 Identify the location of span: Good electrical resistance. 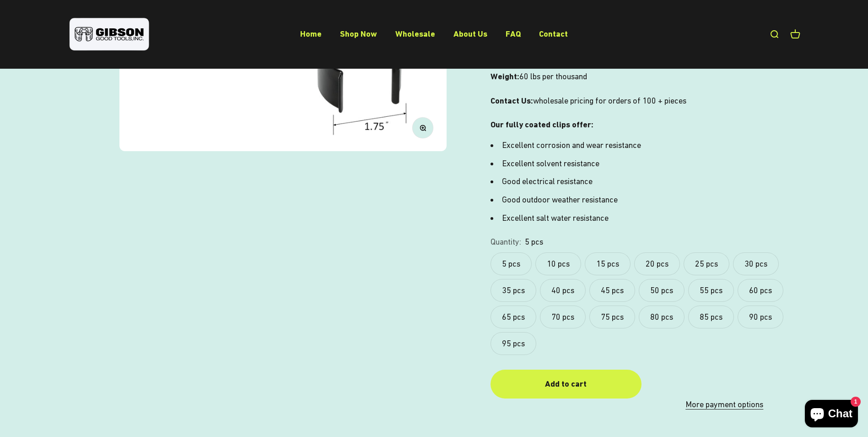
(548, 181).